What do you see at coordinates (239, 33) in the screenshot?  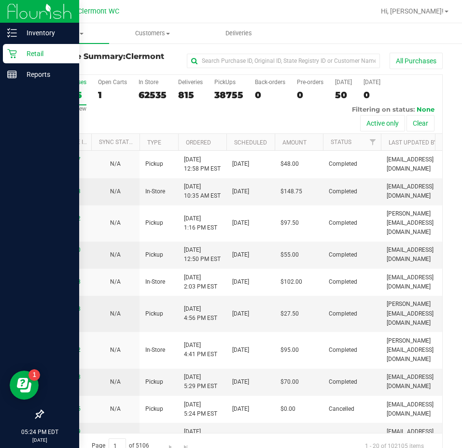 I see `span: Deliveries` at bounding box center [239, 33].